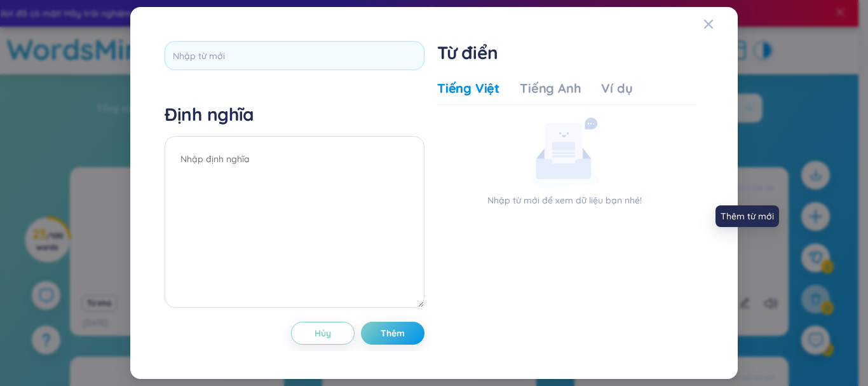  I want to click on h4: Định nghĩa, so click(295, 114).